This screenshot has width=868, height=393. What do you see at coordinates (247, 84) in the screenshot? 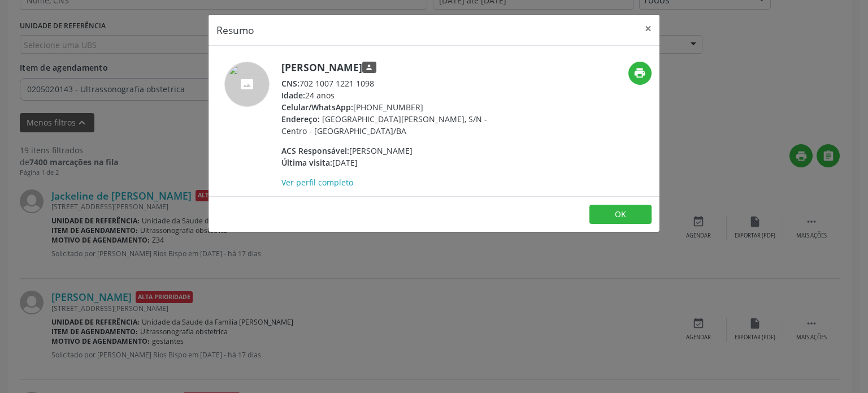
I see `img: accompaniment` at bounding box center [247, 84].